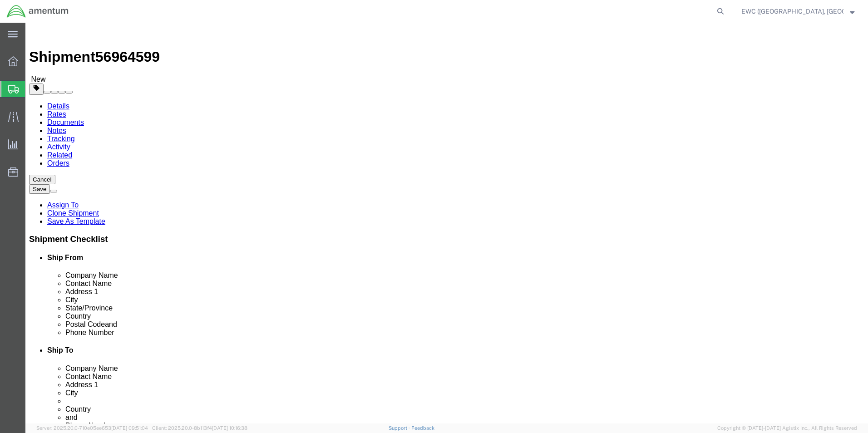  What do you see at coordinates (792, 11) in the screenshot?
I see `span: EWC (Miami, FL) ARAVI Program` at bounding box center [792, 11].